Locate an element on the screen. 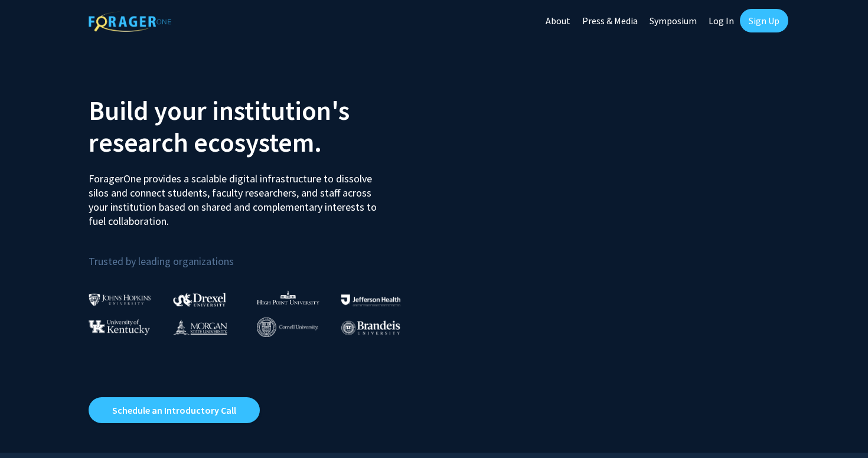  img: High Point University is located at coordinates (288, 298).